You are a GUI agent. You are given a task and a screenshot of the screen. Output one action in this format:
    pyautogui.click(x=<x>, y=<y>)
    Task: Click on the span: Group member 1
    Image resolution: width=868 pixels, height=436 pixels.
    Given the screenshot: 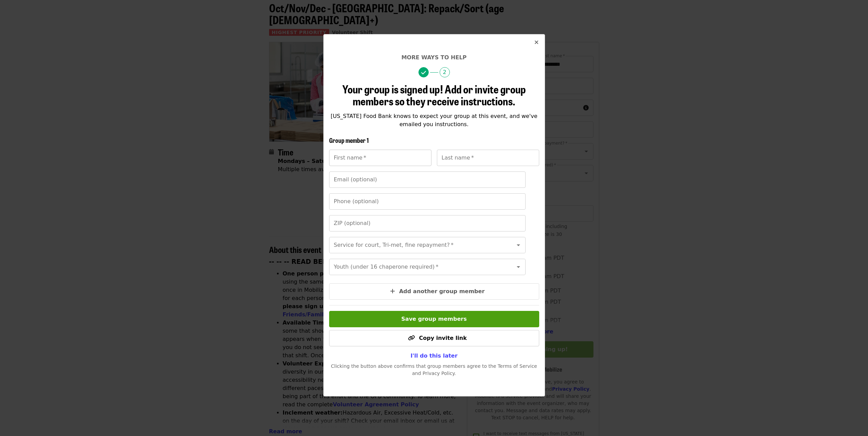 What is the action you would take?
    pyautogui.click(x=349, y=140)
    